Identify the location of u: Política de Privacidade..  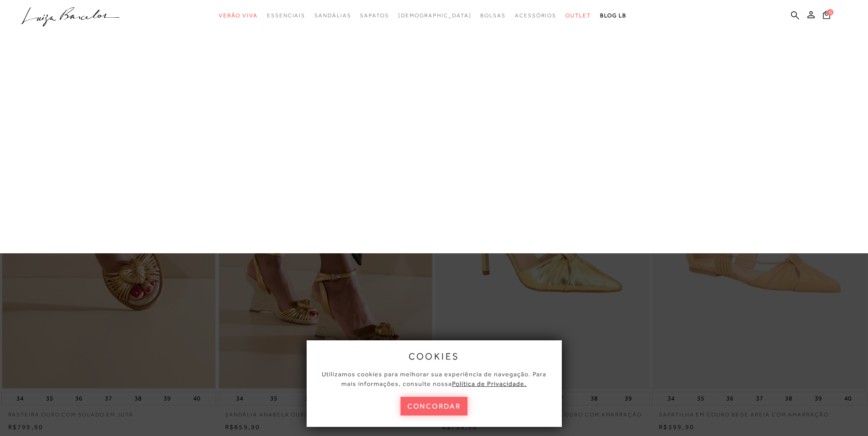
(489, 384).